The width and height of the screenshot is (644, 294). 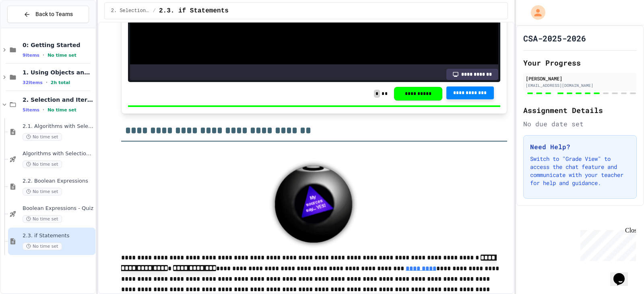 What do you see at coordinates (535, 12) in the screenshot?
I see `div: My Account` at bounding box center [535, 12].